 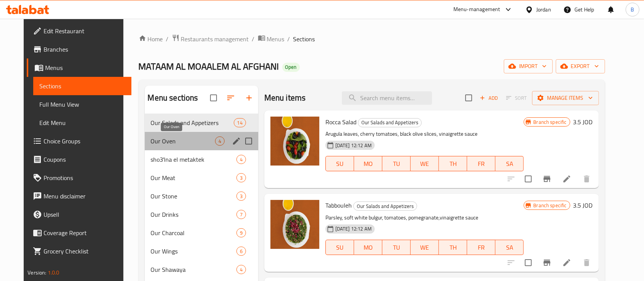 What do you see at coordinates (489, 98) in the screenshot?
I see `span: Add item` at bounding box center [489, 98].